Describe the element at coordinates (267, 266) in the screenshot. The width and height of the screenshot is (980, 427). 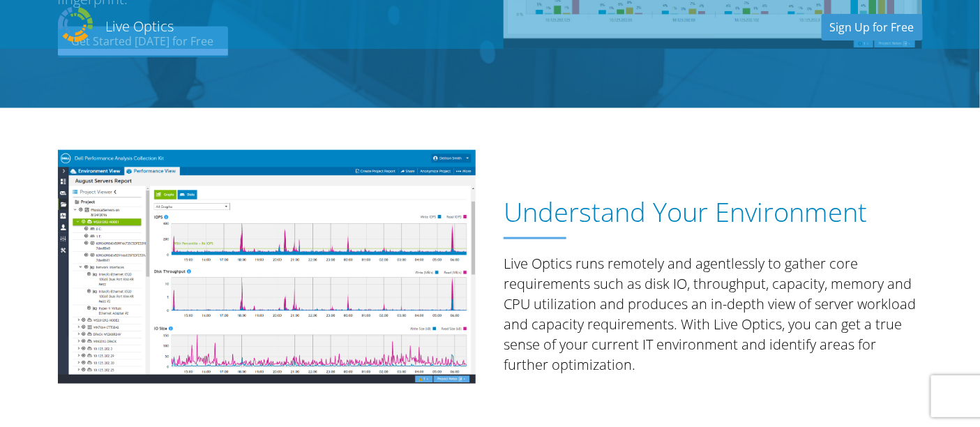
I see `img: Understand Your Environment` at that location.